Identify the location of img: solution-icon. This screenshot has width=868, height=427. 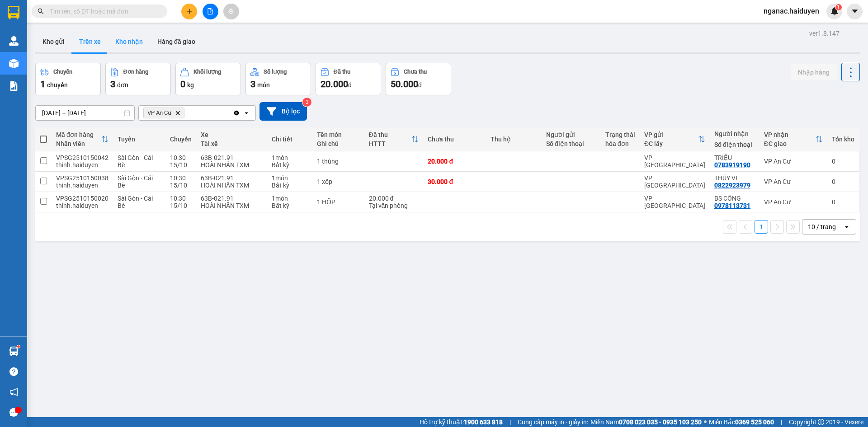
(13, 86).